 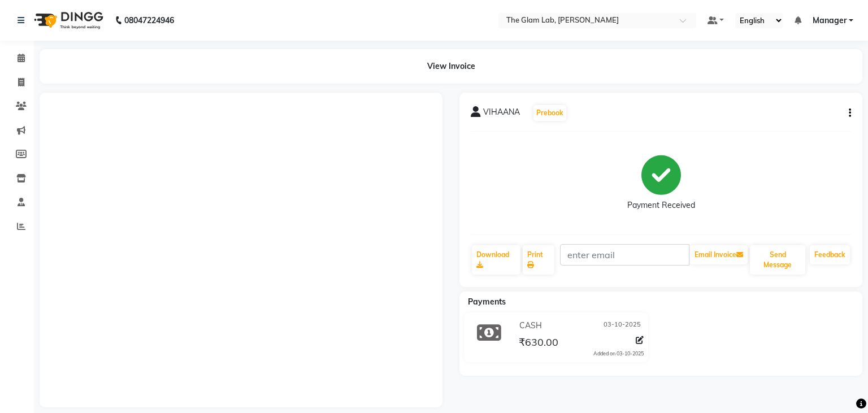 I want to click on div: Added on 03-10-2025, so click(x=618, y=354).